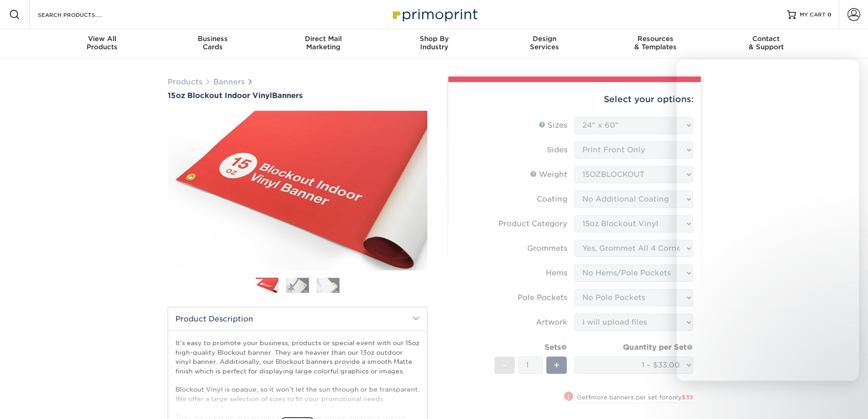 This screenshot has height=419, width=868. I want to click on img: 15oz Blockout Indoor Vinyl 01, so click(297, 191).